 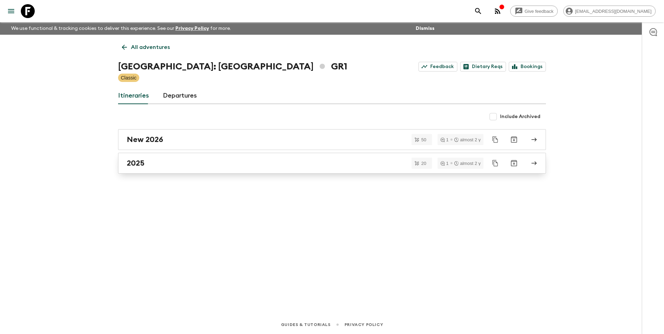 I want to click on a: 2025, so click(x=332, y=163).